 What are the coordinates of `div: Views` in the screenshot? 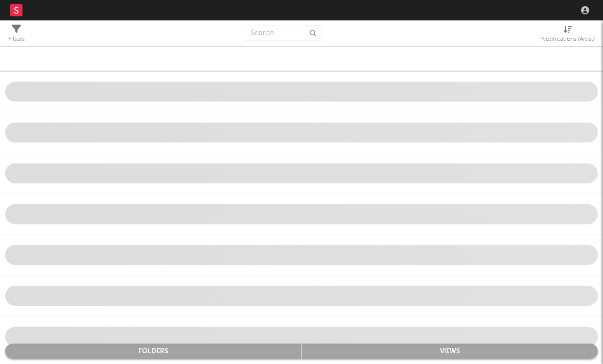 It's located at (450, 351).